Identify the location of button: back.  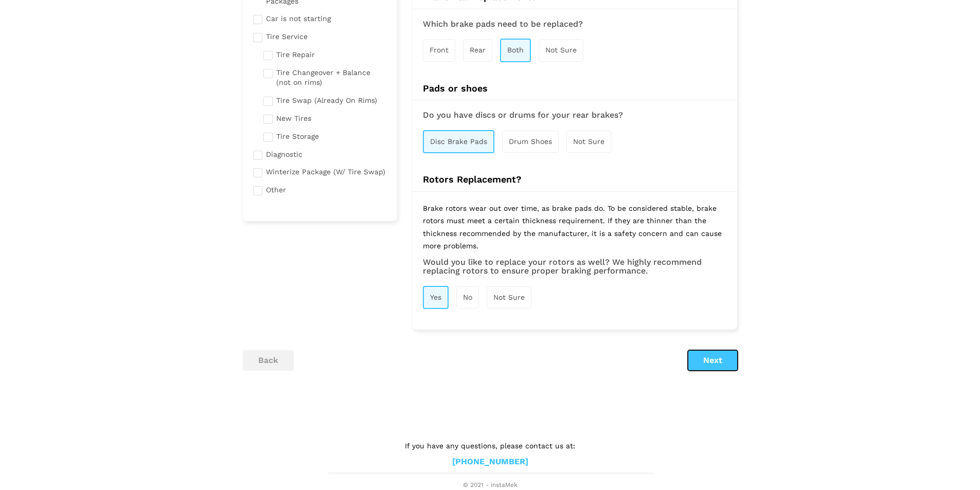
(268, 361).